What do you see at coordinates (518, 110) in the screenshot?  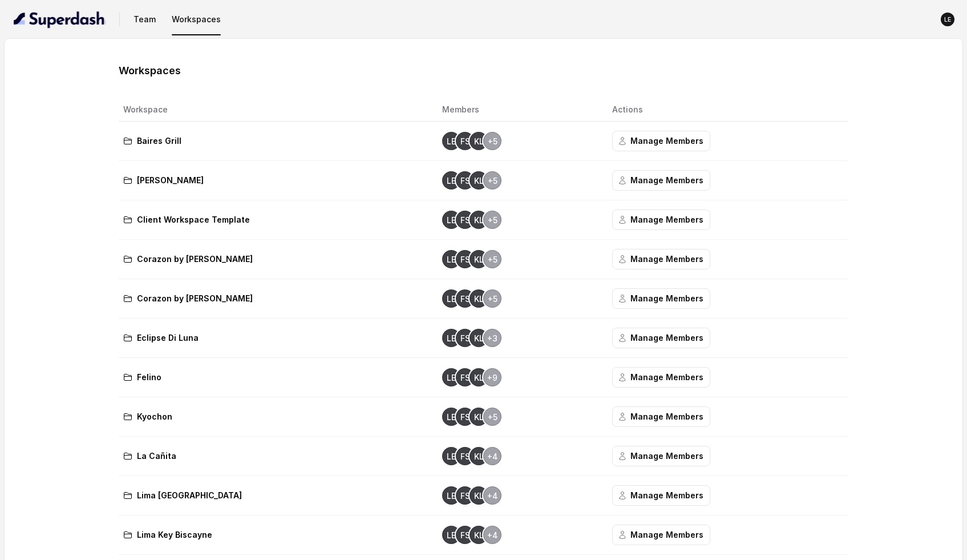 I see `th: Members` at bounding box center [518, 110].